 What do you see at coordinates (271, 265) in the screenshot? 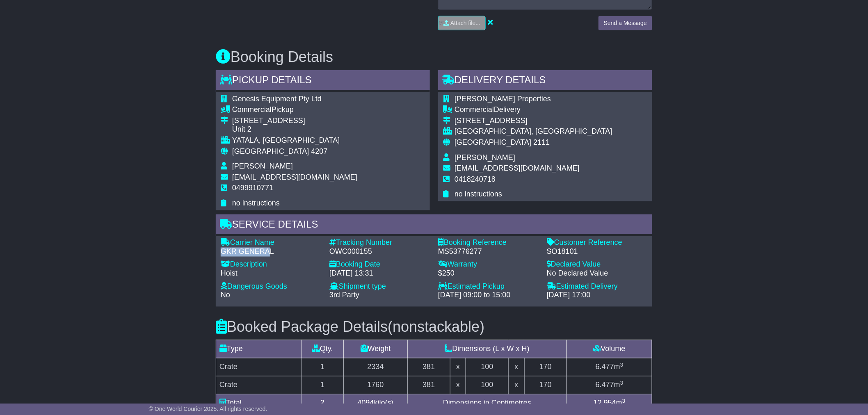
I see `div: Description` at bounding box center [271, 265].